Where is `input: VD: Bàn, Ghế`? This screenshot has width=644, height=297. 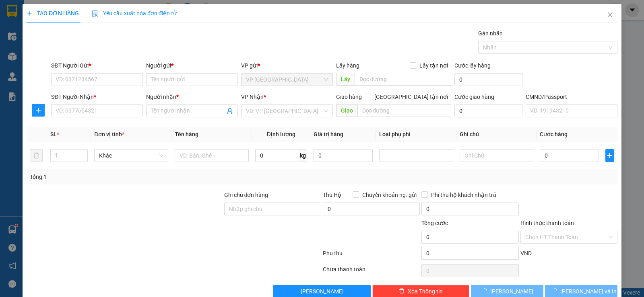
input: VD: Bàn, Ghế is located at coordinates (212, 155).